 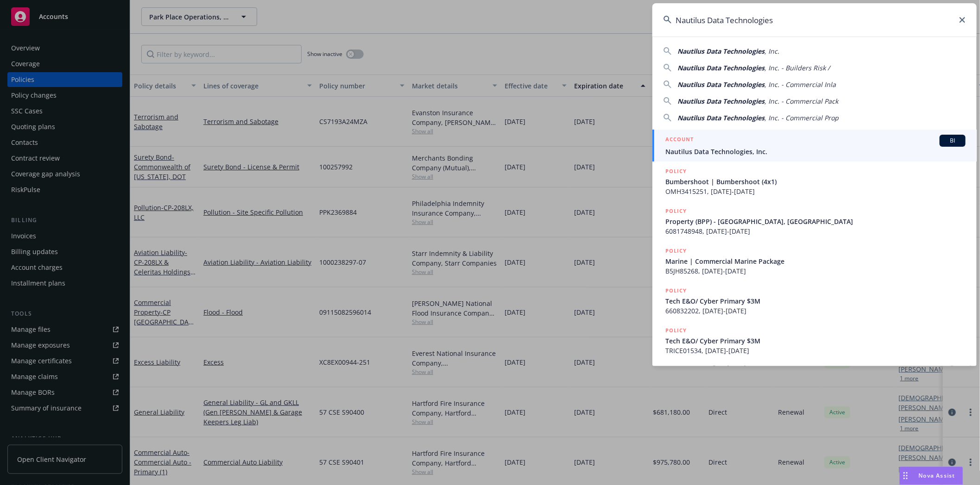 What do you see at coordinates (797, 68) in the screenshot?
I see `span: , Inc. - Builders Risk /` at bounding box center [797, 68].